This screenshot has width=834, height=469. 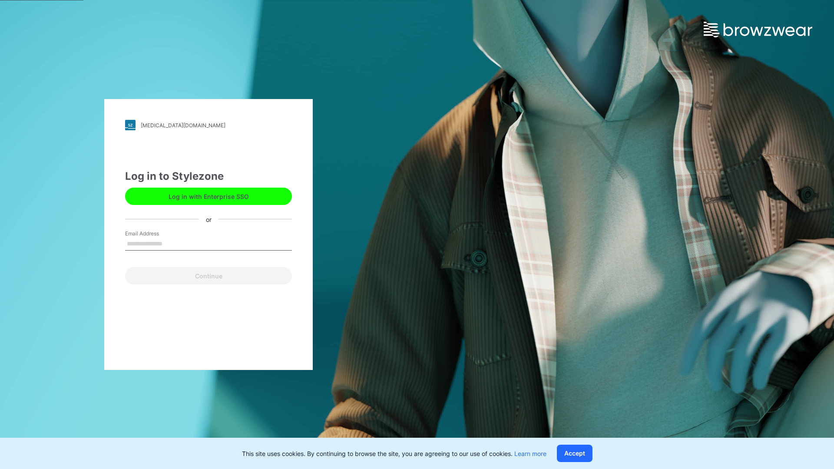 What do you see at coordinates (130, 125) in the screenshot?
I see `img: stylezone-logo.562084cfcfab977791bfbf7441f1a819.svg` at bounding box center [130, 125].